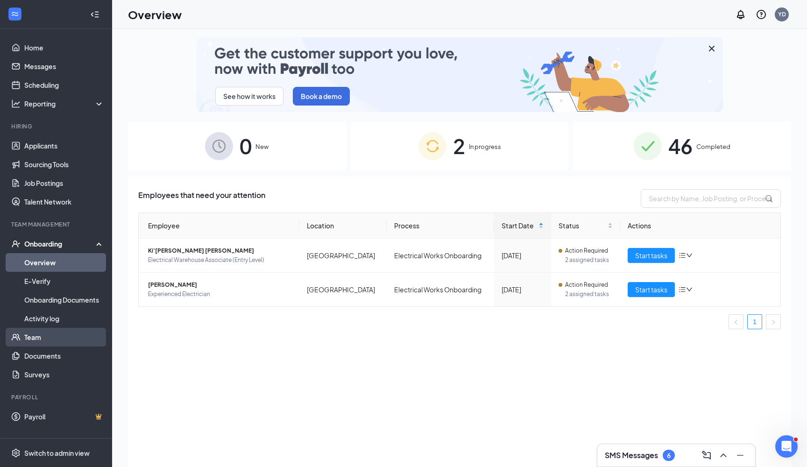  What do you see at coordinates (262, 147) in the screenshot?
I see `span: New` at bounding box center [262, 147].